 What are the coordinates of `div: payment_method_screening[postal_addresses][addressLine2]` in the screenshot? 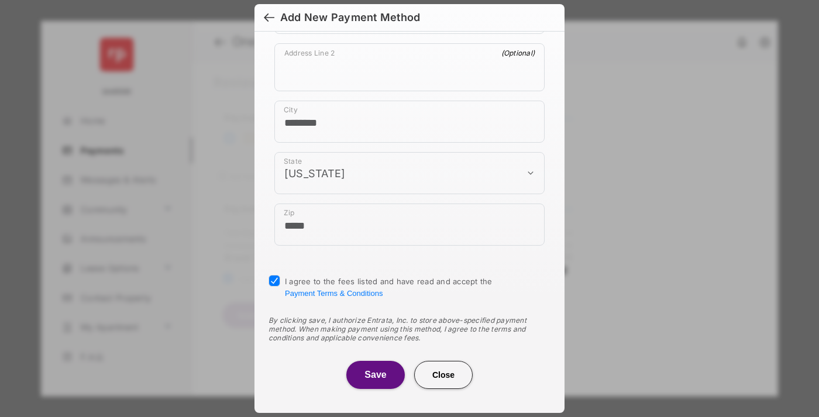 It's located at (410, 67).